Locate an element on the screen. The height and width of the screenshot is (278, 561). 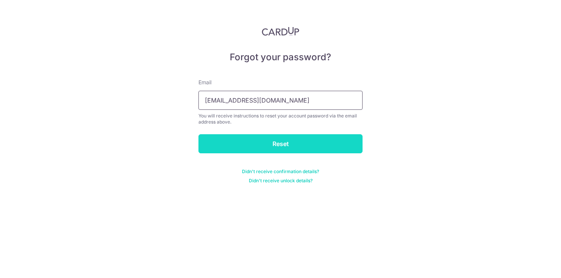
div: You will receive instructions to reset your account password via the email address above. is located at coordinates (280, 119).